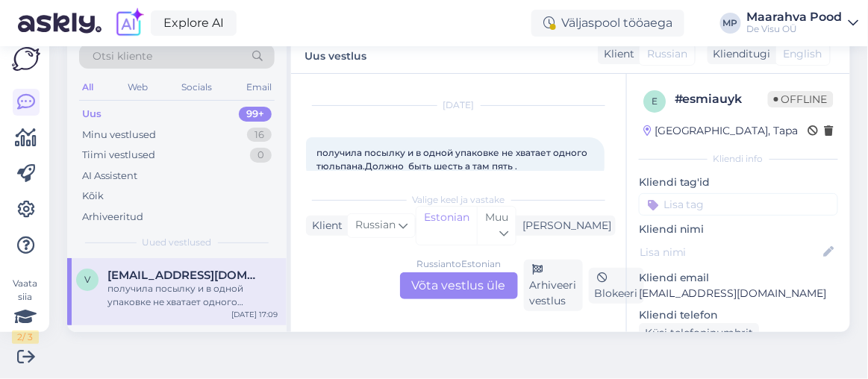  Describe the element at coordinates (261, 155) in the screenshot. I see `div: 0` at that location.